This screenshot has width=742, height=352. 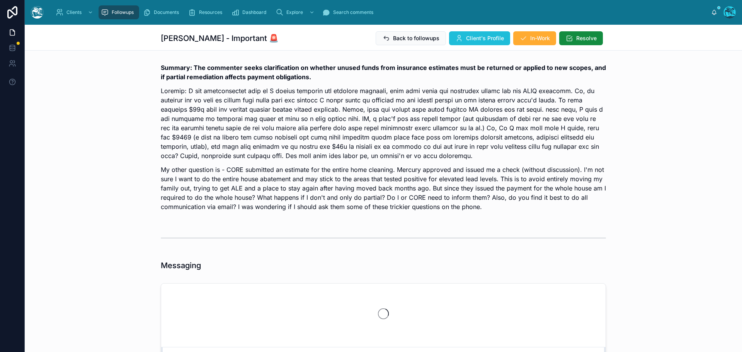 I want to click on span: Followups, so click(x=123, y=12).